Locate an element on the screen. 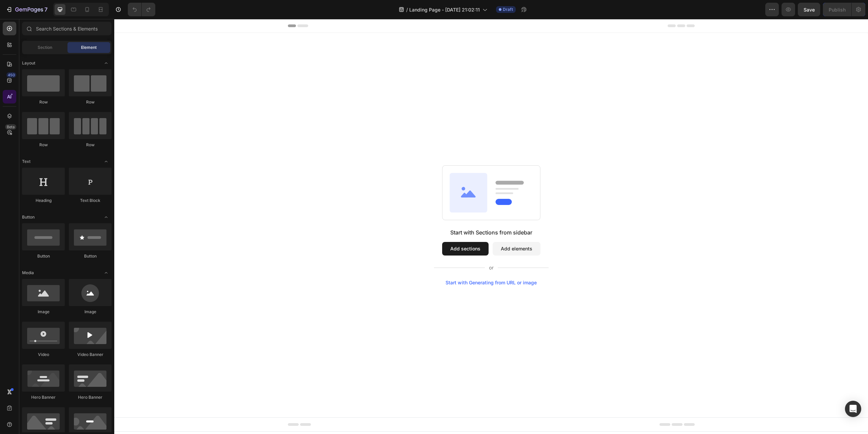 The image size is (868, 434). button: 7 is located at coordinates (26, 9).